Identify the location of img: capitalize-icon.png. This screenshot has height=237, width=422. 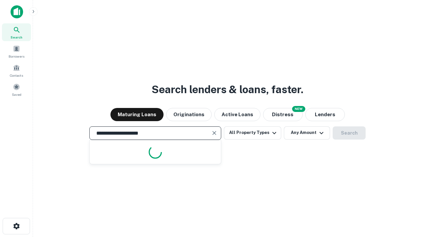
(17, 12).